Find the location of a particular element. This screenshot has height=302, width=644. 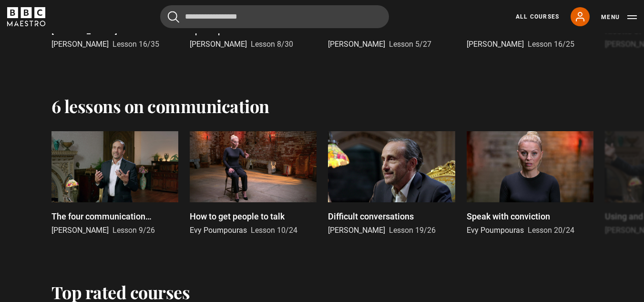

a: All Courses is located at coordinates (537, 17).